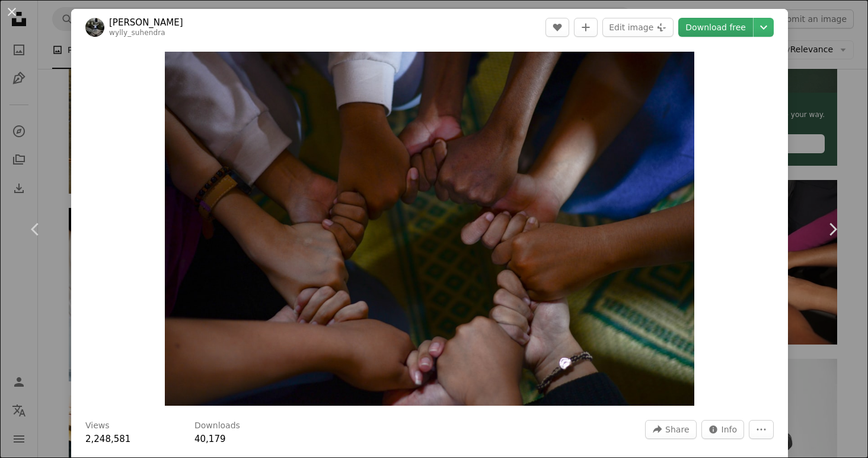 Image resolution: width=868 pixels, height=458 pixels. I want to click on button: Add to Collection, so click(586, 28).